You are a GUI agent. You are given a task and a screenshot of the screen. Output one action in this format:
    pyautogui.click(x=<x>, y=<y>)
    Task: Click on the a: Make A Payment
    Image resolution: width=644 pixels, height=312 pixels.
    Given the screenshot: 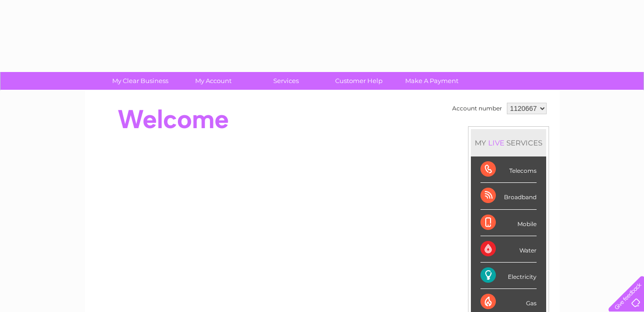 What is the action you would take?
    pyautogui.click(x=432, y=81)
    